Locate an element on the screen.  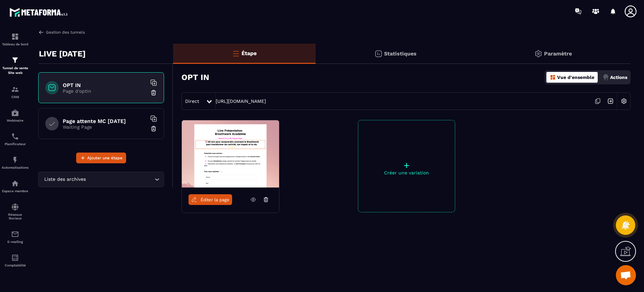
a: formationformationTableau de bord is located at coordinates (15, 39).